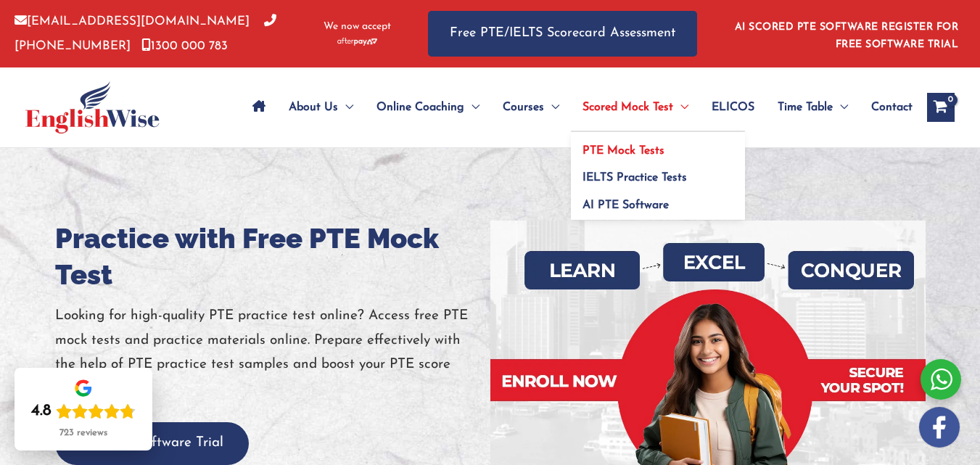  I want to click on span: Time Table, so click(805, 107).